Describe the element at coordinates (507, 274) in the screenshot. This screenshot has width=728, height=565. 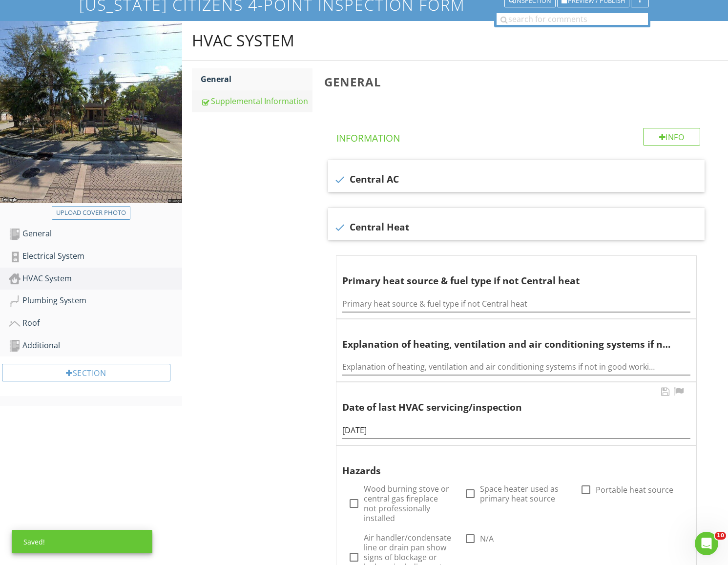
I see `div: Primary heat source & fuel type if not Central heat` at that location.